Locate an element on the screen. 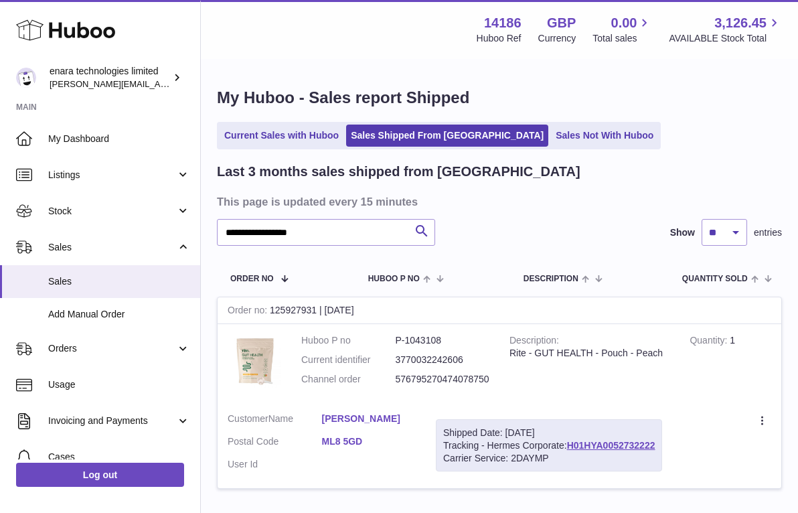 The height and width of the screenshot is (513, 798). div: Huboo Ref is located at coordinates (499, 38).